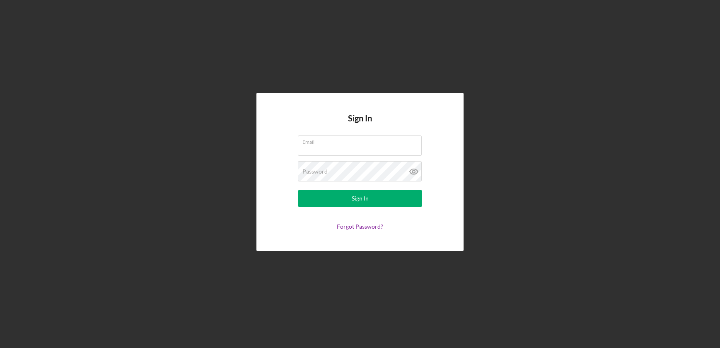 This screenshot has width=720, height=348. Describe the element at coordinates (360, 198) in the screenshot. I see `button: Sign In` at that location.